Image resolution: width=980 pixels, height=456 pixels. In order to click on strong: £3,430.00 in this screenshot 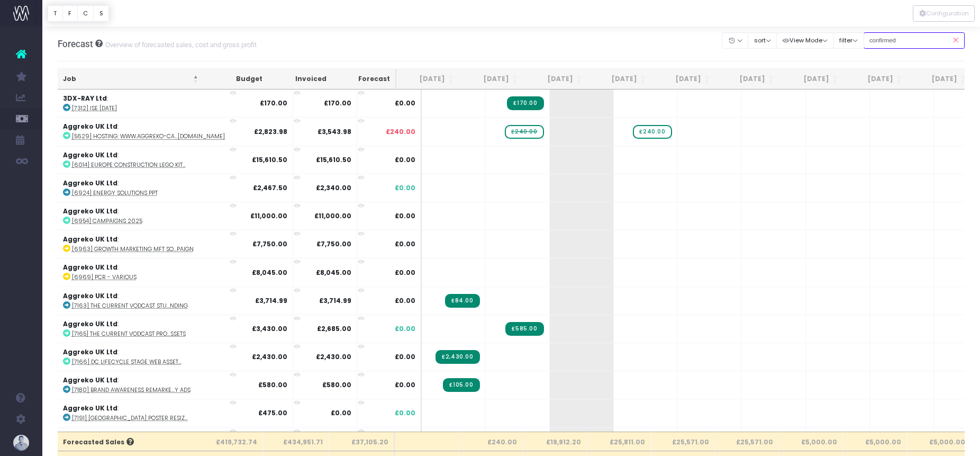, I will do `click(269, 328)`.